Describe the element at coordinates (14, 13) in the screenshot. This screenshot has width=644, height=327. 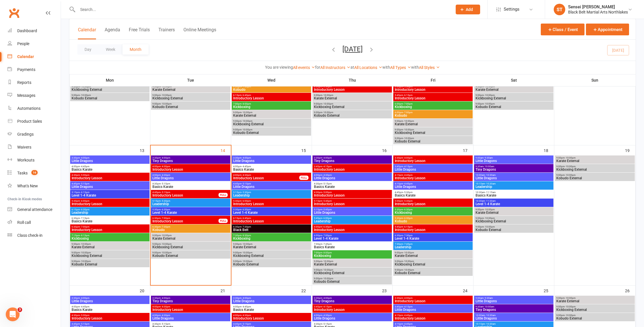
I see `a: Clubworx` at that location.